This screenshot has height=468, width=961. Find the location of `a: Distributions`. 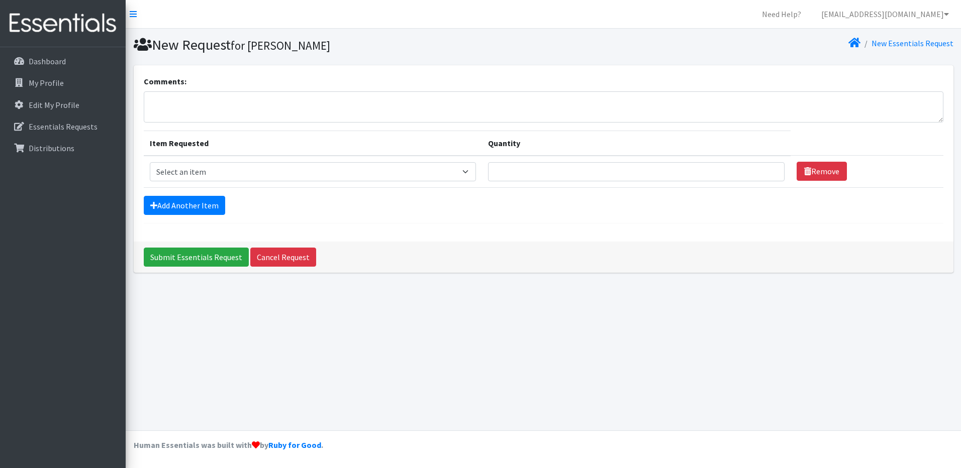

a: Distributions is located at coordinates (63, 148).